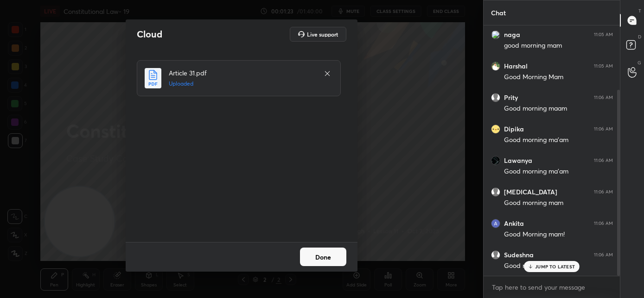 This screenshot has height=298, width=644. I want to click on h6: naga, so click(511, 35).